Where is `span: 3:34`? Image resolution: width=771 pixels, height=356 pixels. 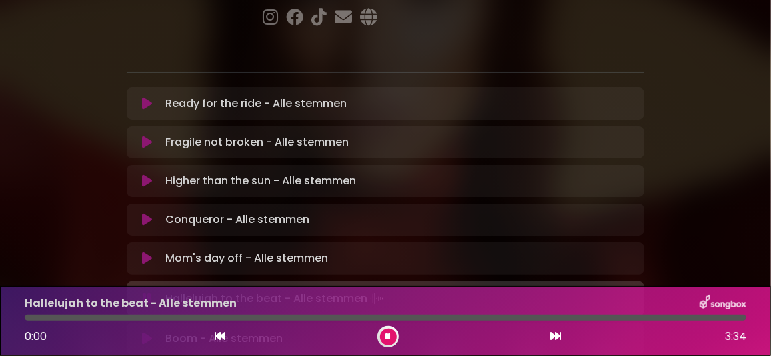 span: 3:34 is located at coordinates (736, 336).